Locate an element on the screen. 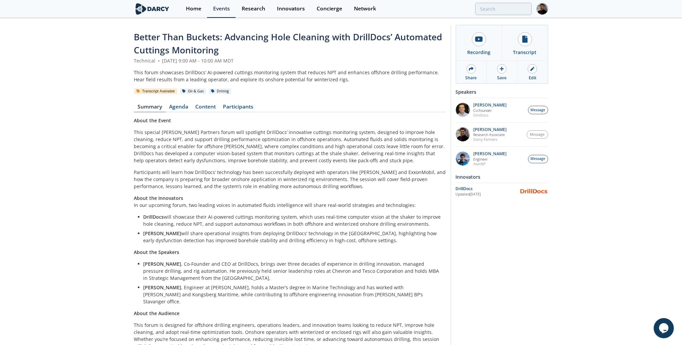 The width and height of the screenshot is (682, 345). div: This forum showcases DrillDocs’ AI-powered cuttings monitoring system that reduces NPT and enhanc... is located at coordinates (290, 76).